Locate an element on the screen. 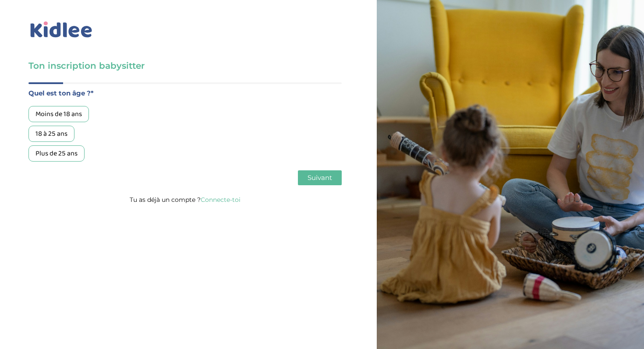 This screenshot has height=349, width=644. div: Moins de 18 ans is located at coordinates (59, 114).